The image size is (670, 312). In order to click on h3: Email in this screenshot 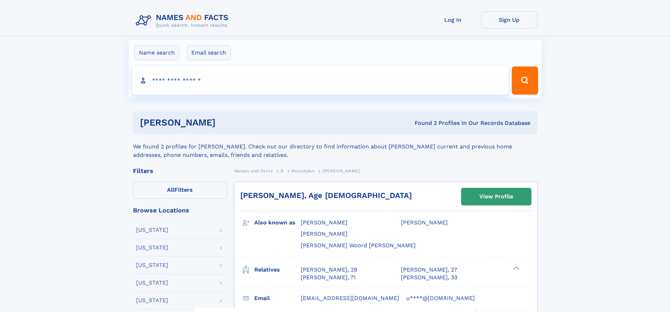, I will do `click(277, 298)`.